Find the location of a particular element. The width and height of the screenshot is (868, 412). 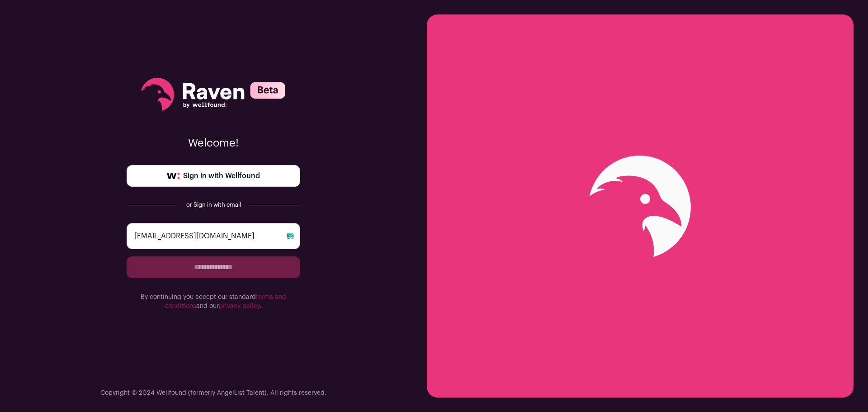

p: Welcome! is located at coordinates (214, 143).